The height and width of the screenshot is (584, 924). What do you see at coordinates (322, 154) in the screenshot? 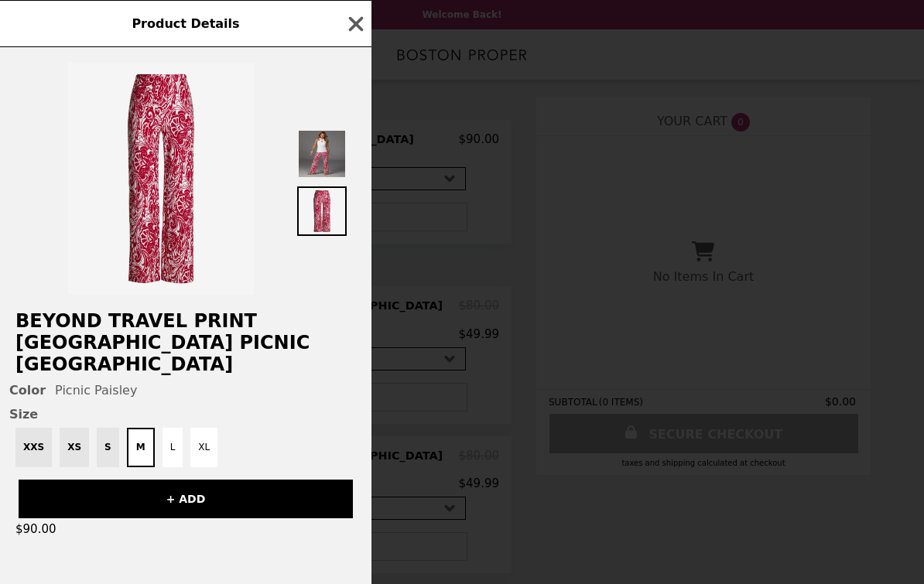
I see `img: Thumbnail 1` at bounding box center [322, 154].